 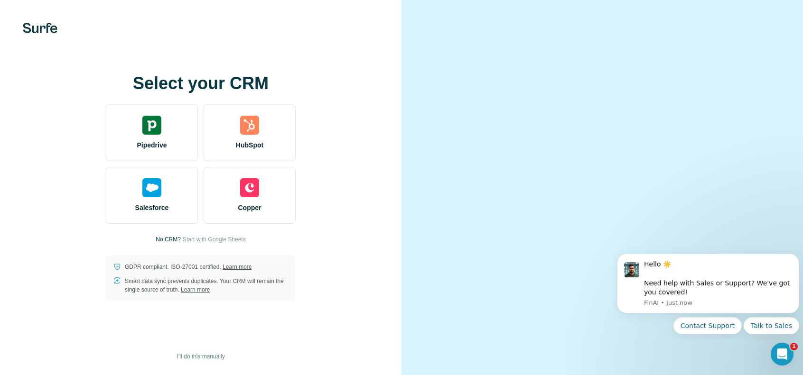 I want to click on div: Hello ☀️ ​ Need help with Sales or Support? We've got you covered!, so click(x=105, y=32).